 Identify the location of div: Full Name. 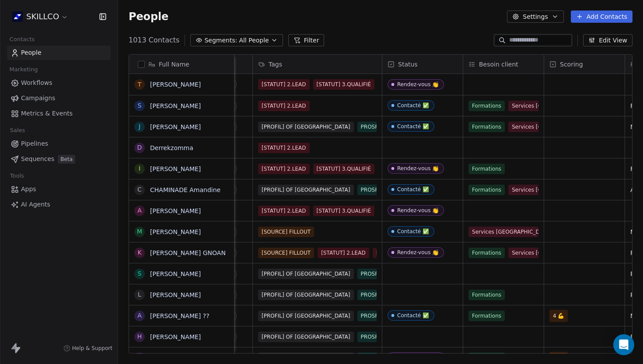
(181, 64).